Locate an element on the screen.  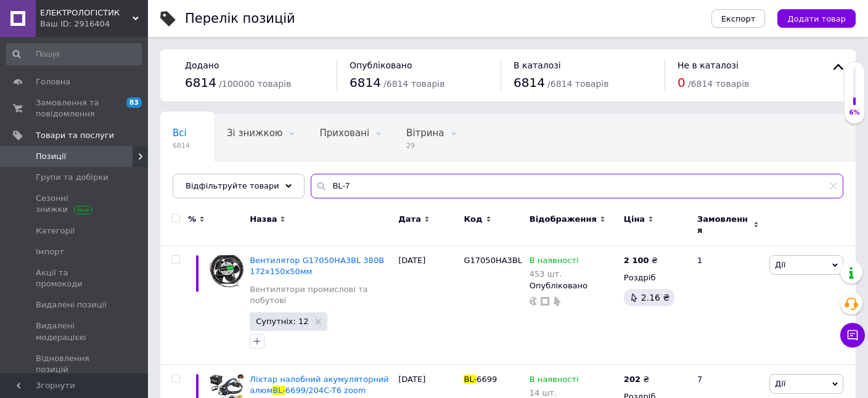
span: Код is located at coordinates (473, 219).